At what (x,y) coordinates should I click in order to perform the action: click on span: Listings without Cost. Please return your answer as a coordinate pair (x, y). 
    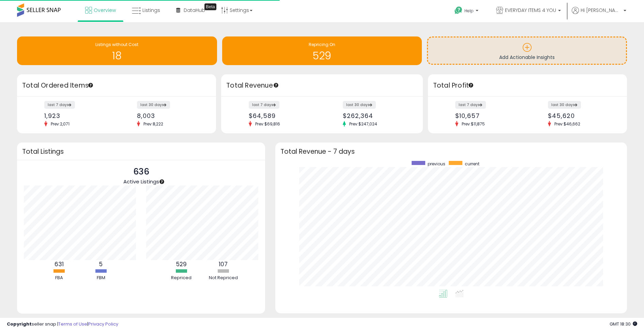
    Looking at the image, I should click on (117, 44).